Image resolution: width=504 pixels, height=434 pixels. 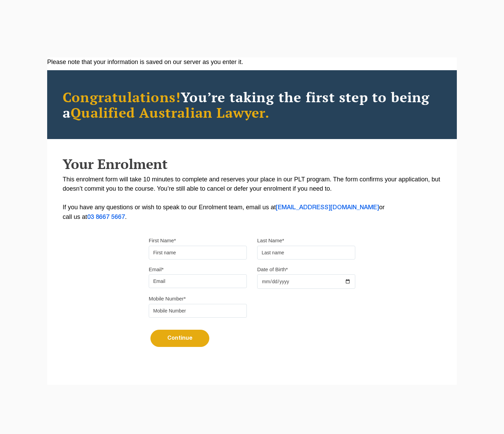 I want to click on label: Date of Birth*, so click(x=272, y=269).